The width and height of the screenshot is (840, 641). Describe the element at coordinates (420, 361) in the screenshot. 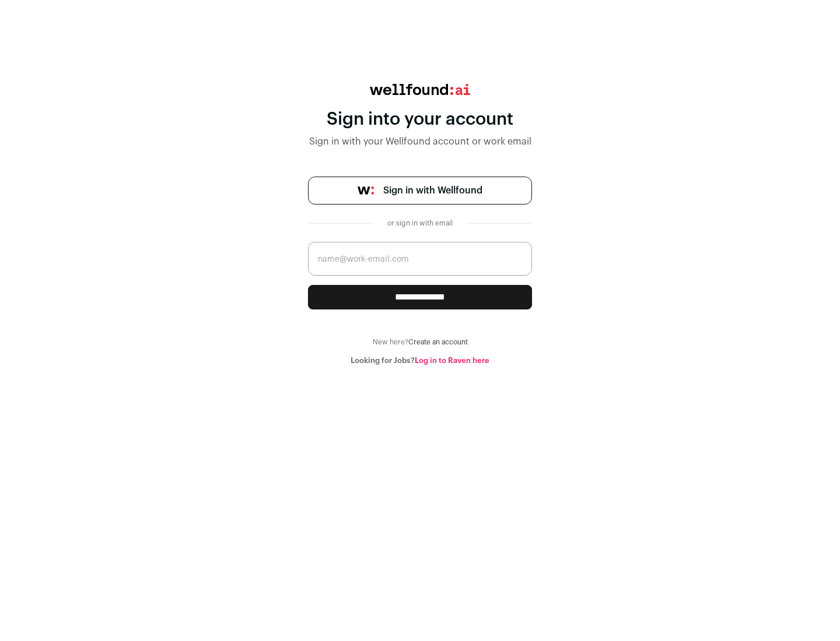

I see `div: Looking for Jobs?` at that location.